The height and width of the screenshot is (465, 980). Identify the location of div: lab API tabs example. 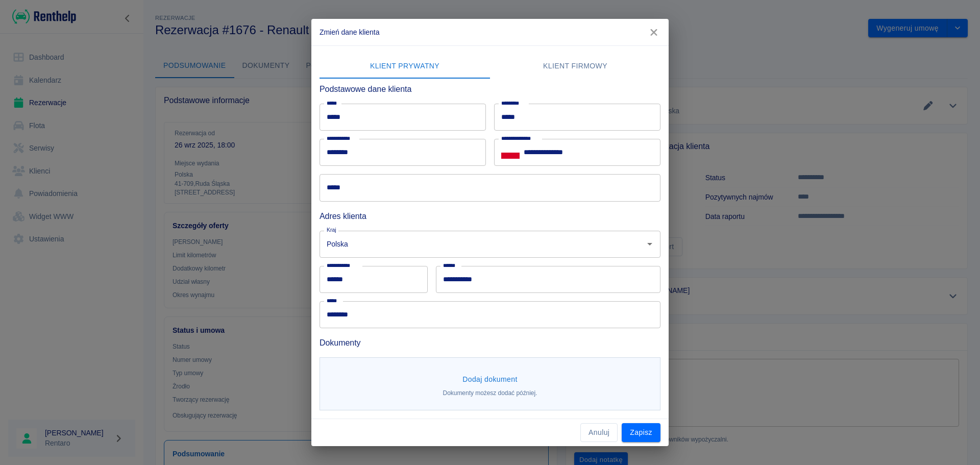
(490, 66).